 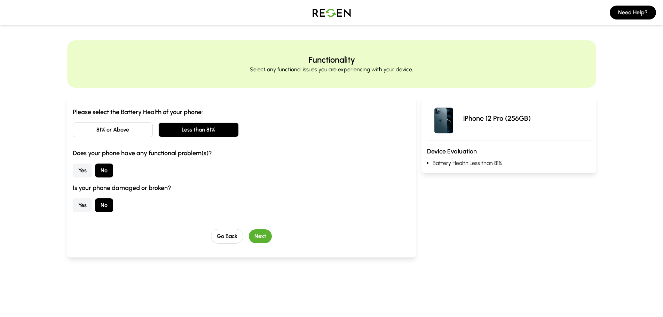 What do you see at coordinates (242, 188) in the screenshot?
I see `h3: Is your phone damaged or broken?` at bounding box center [242, 188].